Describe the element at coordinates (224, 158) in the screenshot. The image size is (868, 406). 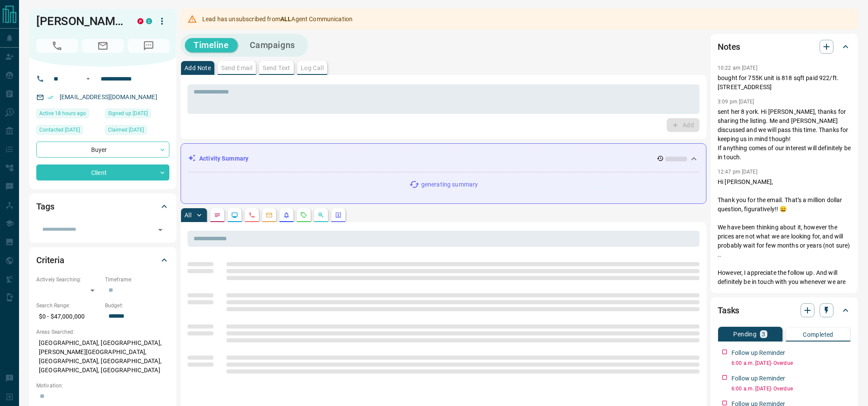
I see `p: Activity Summary` at that location.